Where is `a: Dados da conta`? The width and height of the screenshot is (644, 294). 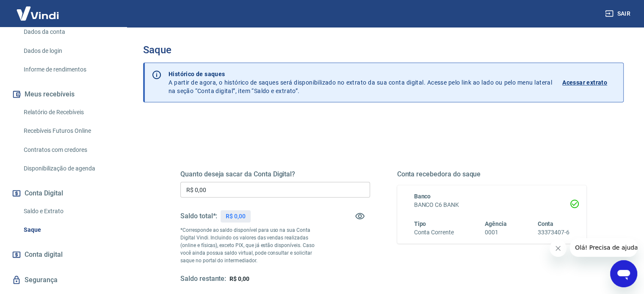 a: Dados da conta is located at coordinates (68, 32).